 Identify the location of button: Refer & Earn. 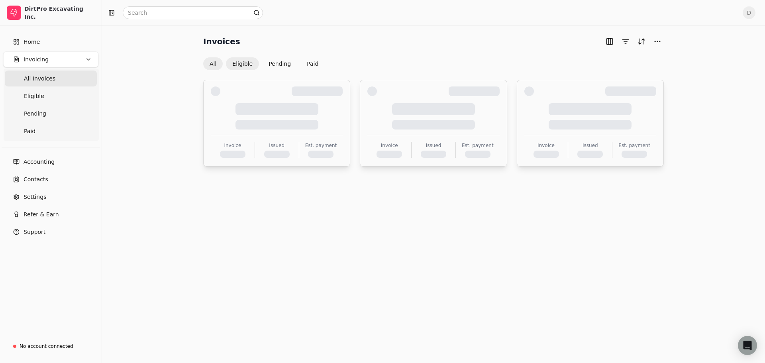
(51, 214).